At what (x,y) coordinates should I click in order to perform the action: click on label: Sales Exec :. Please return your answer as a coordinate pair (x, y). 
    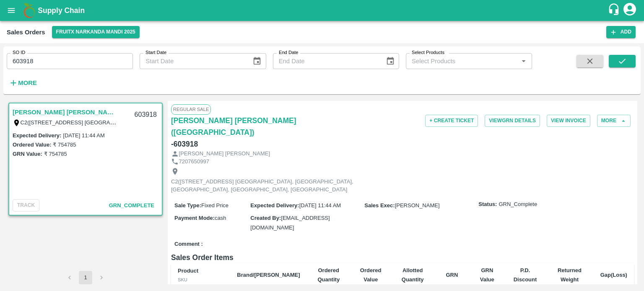
    Looking at the image, I should click on (379, 205).